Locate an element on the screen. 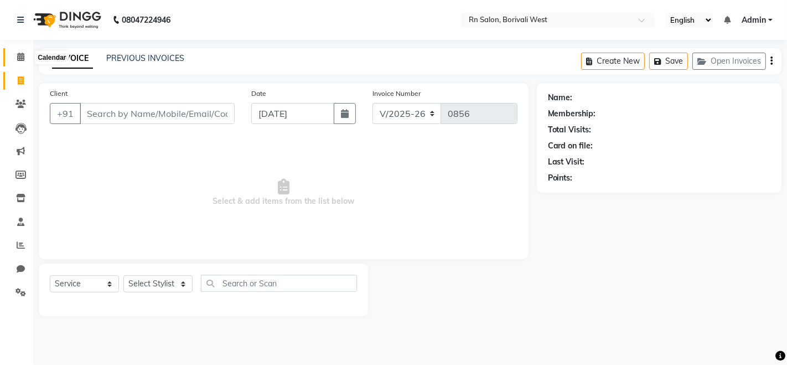 The image size is (787, 365). label: Date is located at coordinates (258, 94).